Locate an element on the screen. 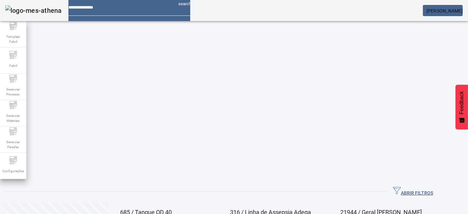  span: Template Fabril is located at coordinates (13, 39).